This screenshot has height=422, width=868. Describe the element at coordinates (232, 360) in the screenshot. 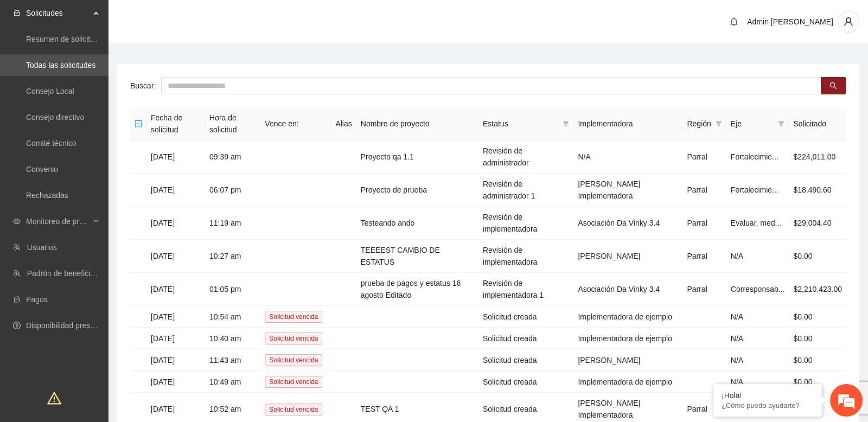

I see `td: 11:43 am` at that location.